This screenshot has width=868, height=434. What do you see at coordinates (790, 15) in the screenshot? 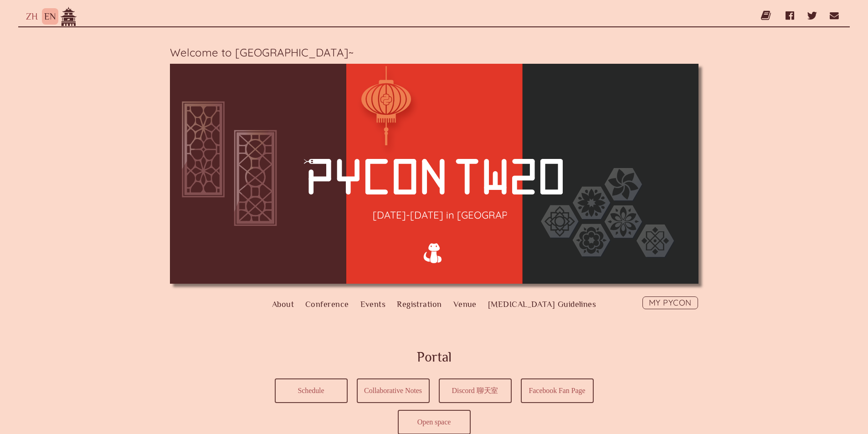
I see `a: Facebook` at bounding box center [790, 15].